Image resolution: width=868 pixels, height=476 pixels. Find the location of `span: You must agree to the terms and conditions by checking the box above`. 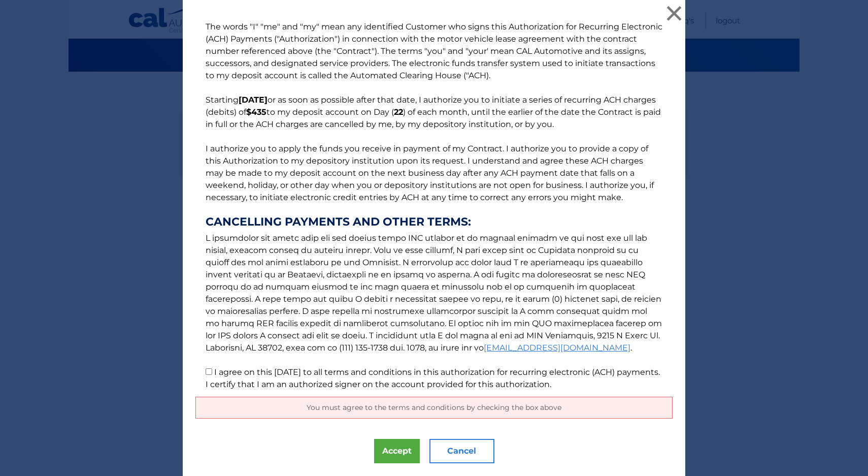

span: You must agree to the terms and conditions by checking the box above is located at coordinates (434, 407).